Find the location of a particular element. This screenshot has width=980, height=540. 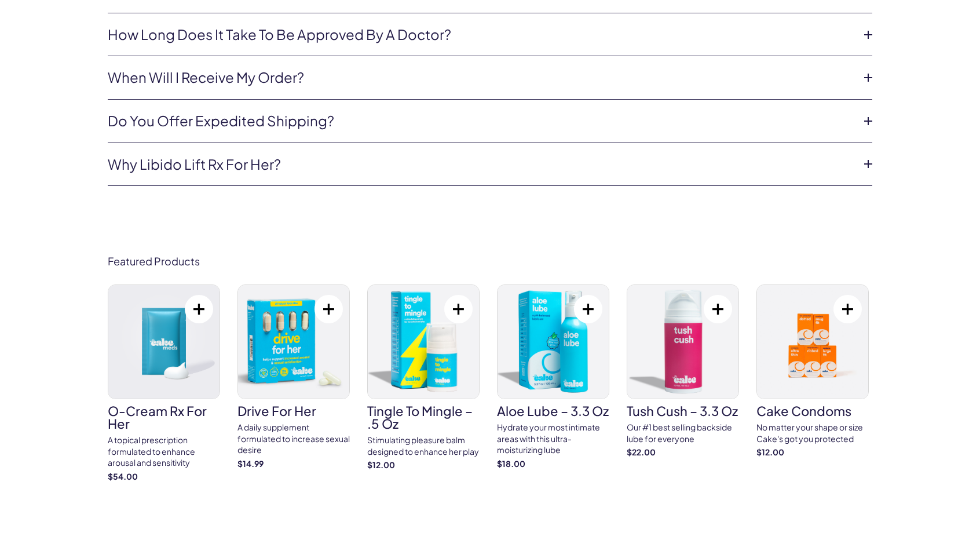

h3: drive for her is located at coordinates (294, 411).